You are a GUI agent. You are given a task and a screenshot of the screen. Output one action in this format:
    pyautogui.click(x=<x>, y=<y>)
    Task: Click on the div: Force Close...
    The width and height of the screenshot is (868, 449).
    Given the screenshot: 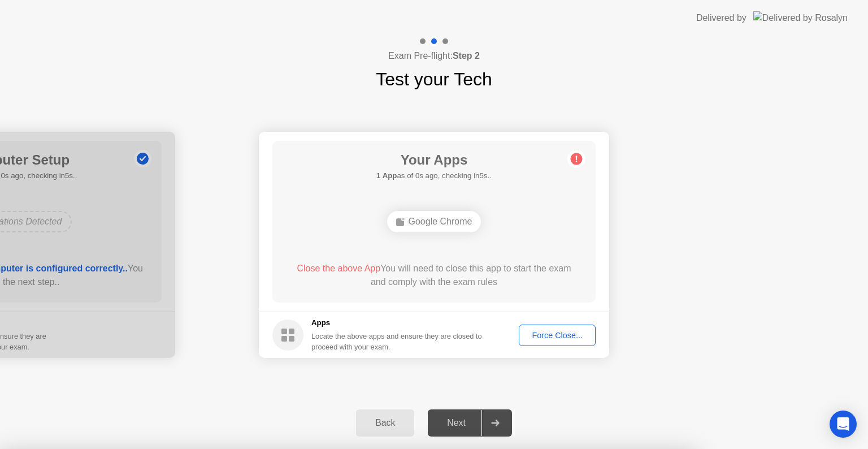 What is the action you would take?
    pyautogui.click(x=557, y=335)
    